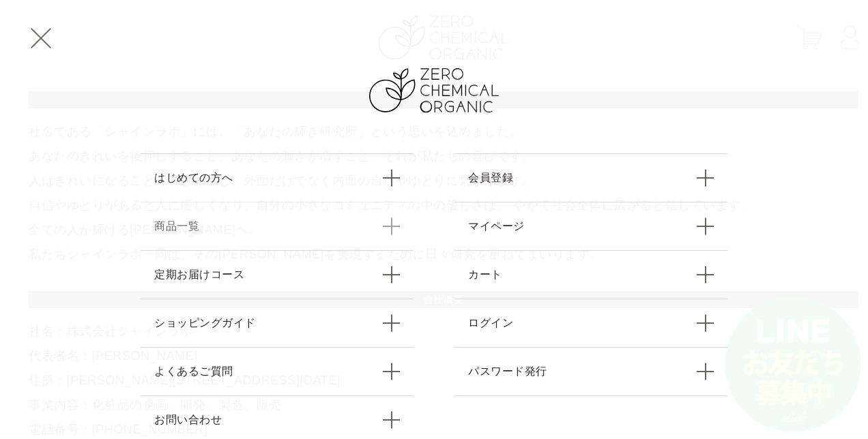 Image resolution: width=868 pixels, height=439 pixels. What do you see at coordinates (591, 372) in the screenshot?
I see `a: パスワード発行` at bounding box center [591, 372].